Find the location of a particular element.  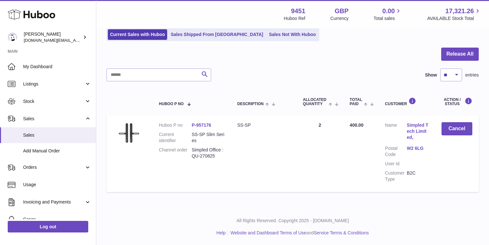

div: Action / Status is located at coordinates (457, 101).